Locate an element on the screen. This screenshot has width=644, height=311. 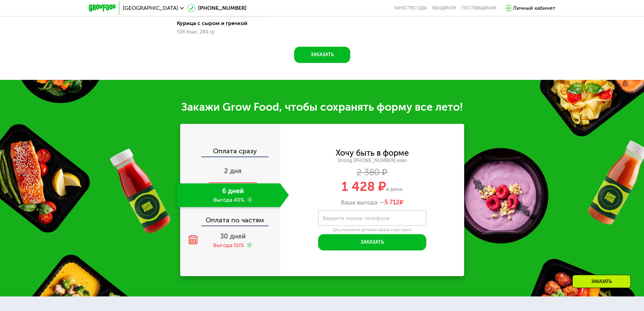
div: Оплата сразу is located at coordinates (231, 152).